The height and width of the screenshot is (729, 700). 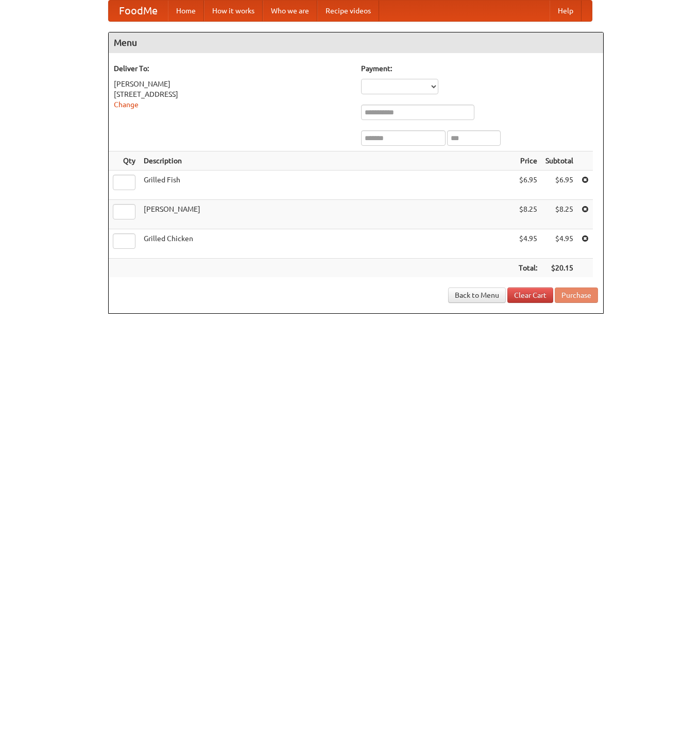 What do you see at coordinates (232, 68) in the screenshot?
I see `h5: Deliver To:` at bounding box center [232, 68].